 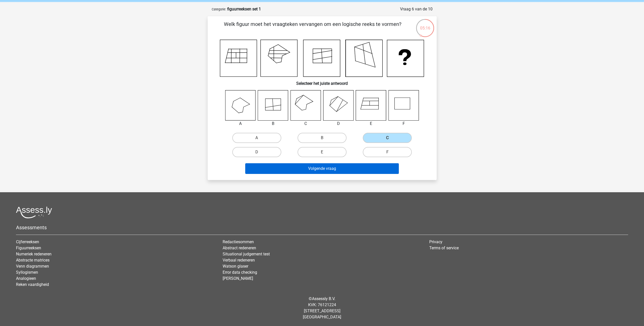 I want to click on label: F, so click(x=387, y=152).